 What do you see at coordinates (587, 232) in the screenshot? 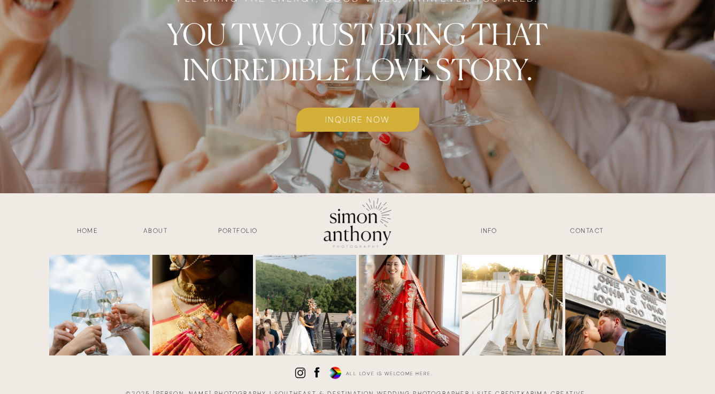
I see `h3: contact` at bounding box center [587, 232].